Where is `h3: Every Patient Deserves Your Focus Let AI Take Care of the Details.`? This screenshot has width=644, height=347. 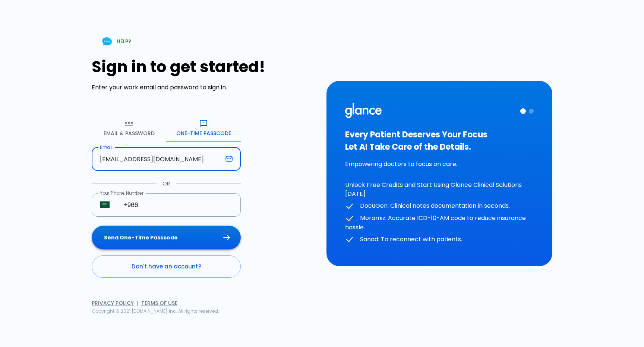 h3: Every Patient Deserves Your Focus Let AI Take Care of the Details. is located at coordinates (439, 141).